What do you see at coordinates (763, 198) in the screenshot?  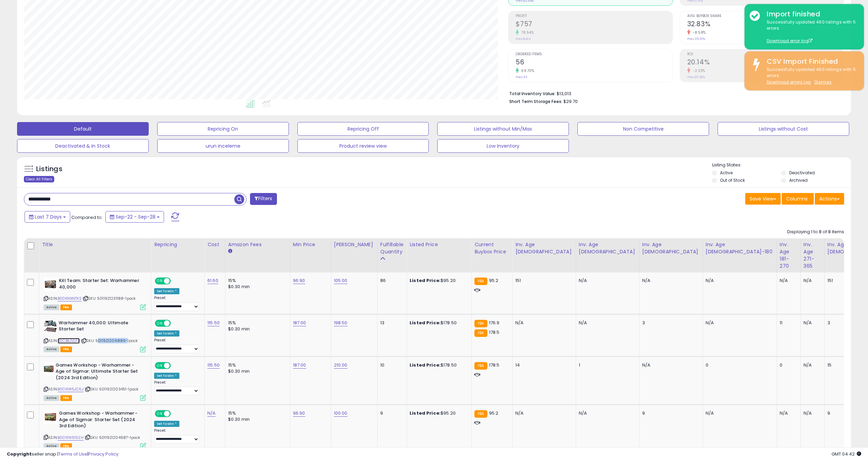 I see `button: Save View` at bounding box center [763, 198].